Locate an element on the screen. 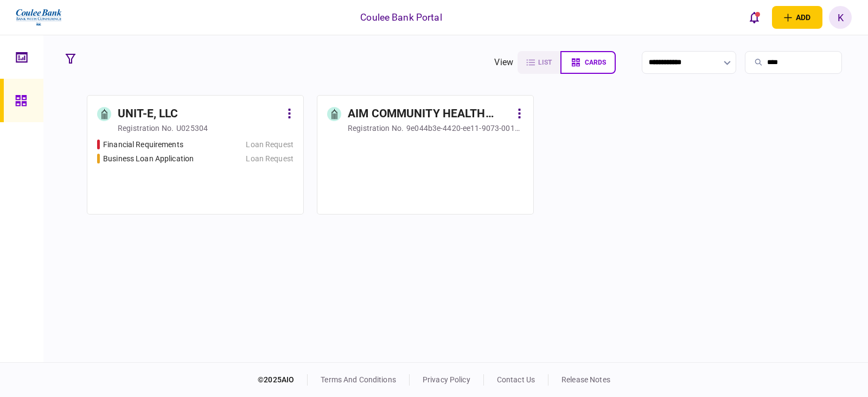 This screenshot has width=868, height=397. a: AIM COMMUNITY HEALTH CLINIC LLCregistration no.9e044b3e-4420-ee11-9073-00155d01c440 is located at coordinates (425, 155).